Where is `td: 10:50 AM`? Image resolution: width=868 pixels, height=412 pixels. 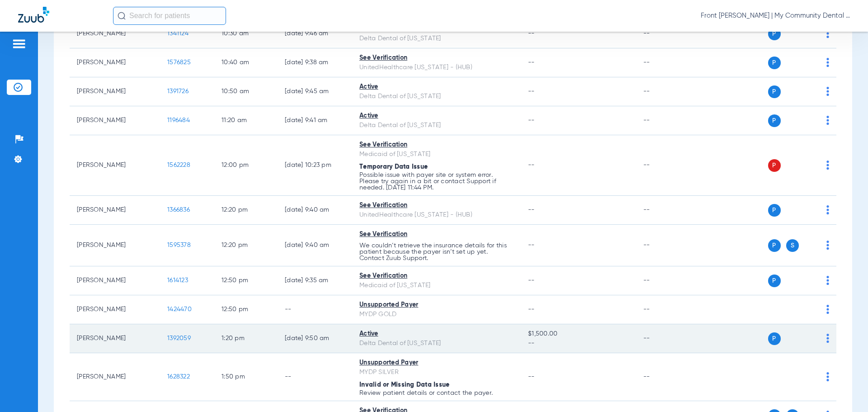
td: 10:50 AM is located at coordinates (246, 92).